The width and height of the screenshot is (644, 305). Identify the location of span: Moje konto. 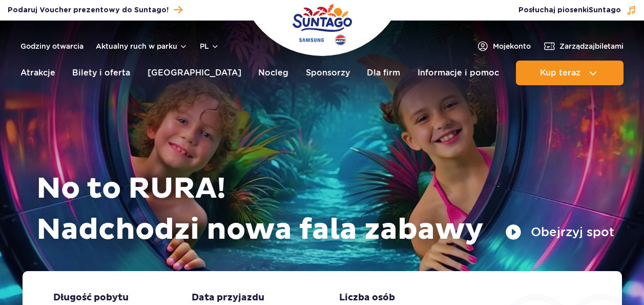
(512, 46).